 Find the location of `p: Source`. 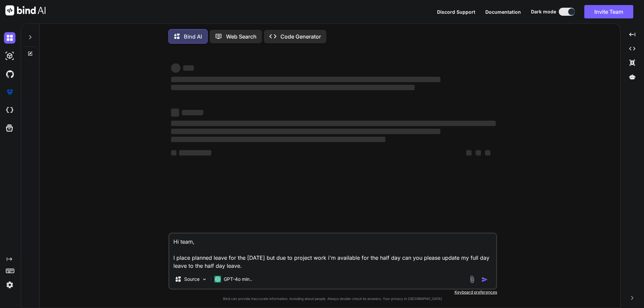

p: Source is located at coordinates (192, 279).